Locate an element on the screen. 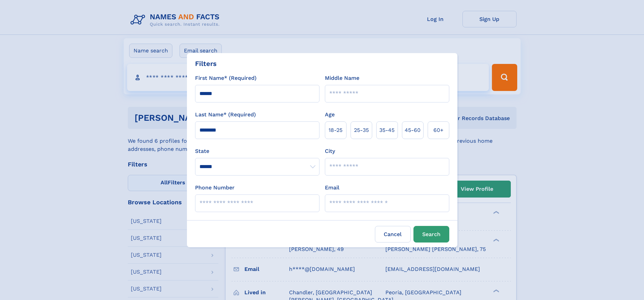 This screenshot has width=644, height=300. span: 45‑60 is located at coordinates (412, 130).